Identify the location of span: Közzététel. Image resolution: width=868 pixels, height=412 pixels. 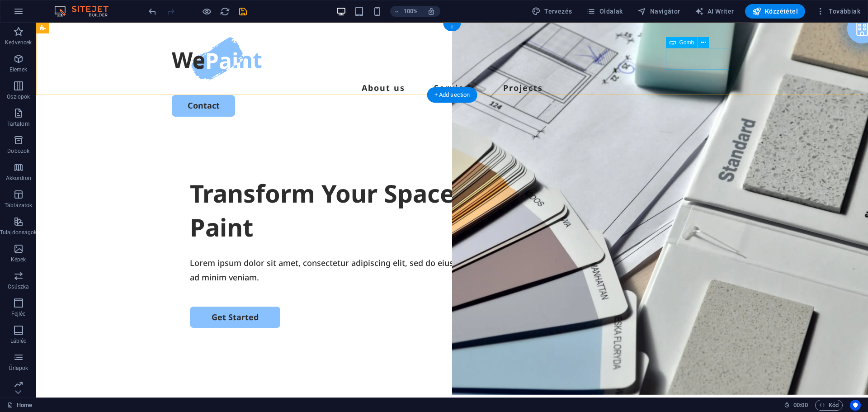
(775, 12).